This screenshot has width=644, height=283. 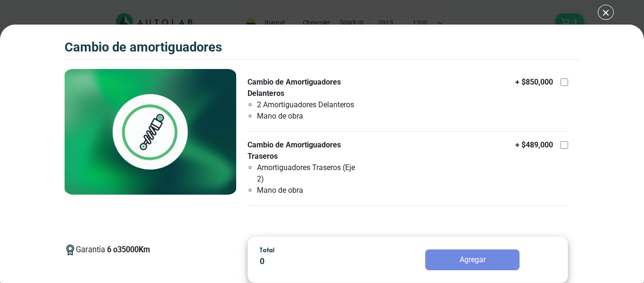 What do you see at coordinates (472, 259) in the screenshot?
I see `button: Agregar` at bounding box center [472, 259].